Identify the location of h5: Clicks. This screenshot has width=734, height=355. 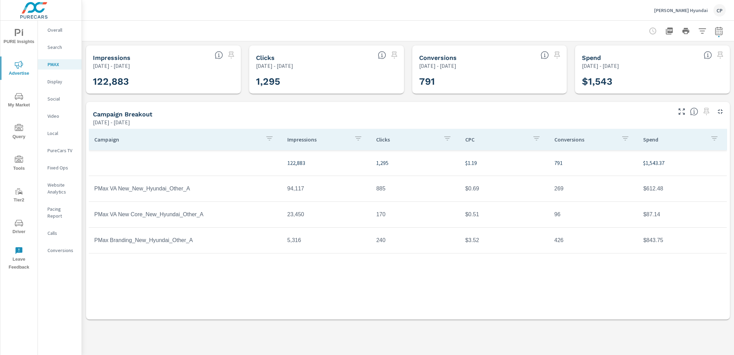
(265, 57).